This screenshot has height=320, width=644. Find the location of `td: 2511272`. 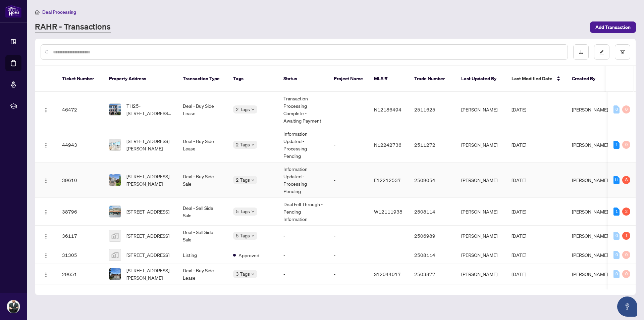

td: 2511272 is located at coordinates (432, 145).